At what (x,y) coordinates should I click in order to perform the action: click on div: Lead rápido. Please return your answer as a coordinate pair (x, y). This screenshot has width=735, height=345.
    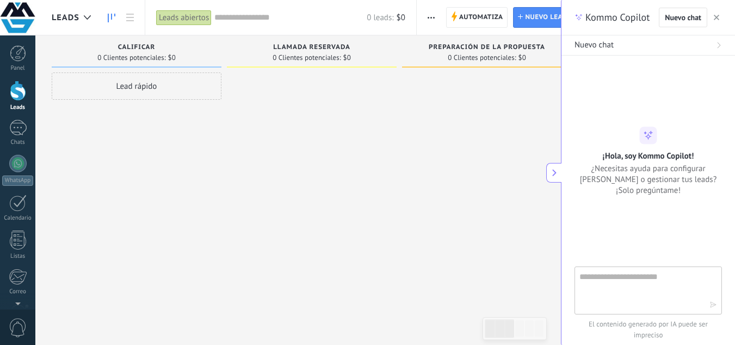
    Looking at the image, I should click on (137, 86).